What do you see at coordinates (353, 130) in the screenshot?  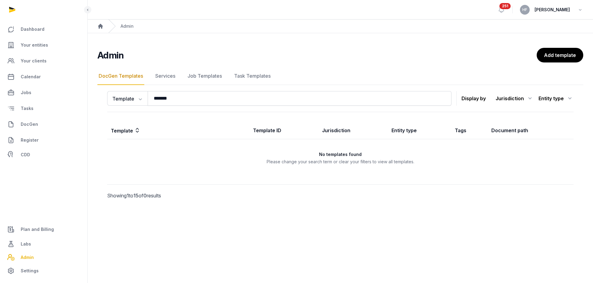 I see `th: Jurisdiction` at bounding box center [353, 130].